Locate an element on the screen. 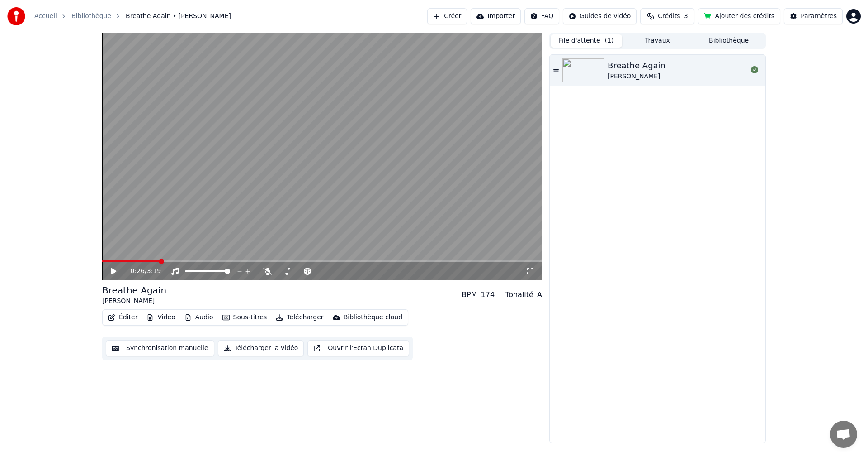 This screenshot has width=868, height=457. nav: breadcrumb is located at coordinates (133, 17).